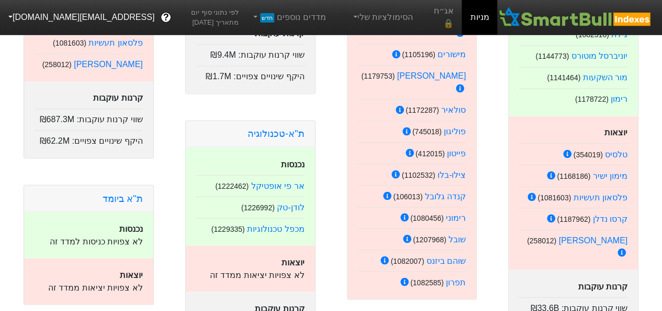  Describe the element at coordinates (267, 18) in the screenshot. I see `span: חדש` at that location.